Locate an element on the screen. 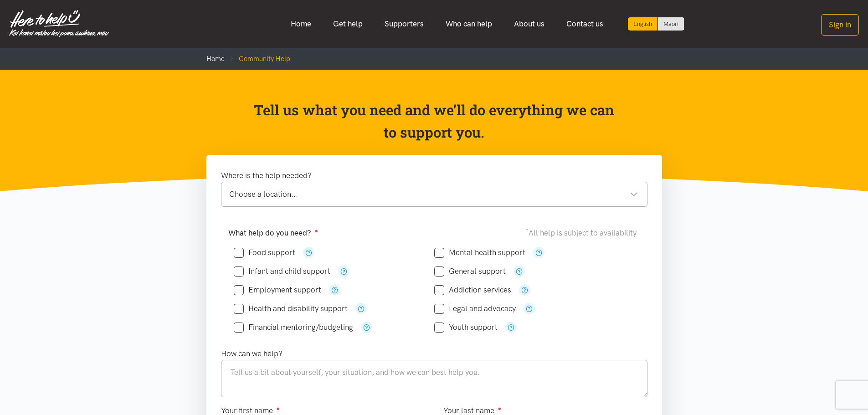 This screenshot has height=415, width=868. a: Supporters is located at coordinates (404, 24).